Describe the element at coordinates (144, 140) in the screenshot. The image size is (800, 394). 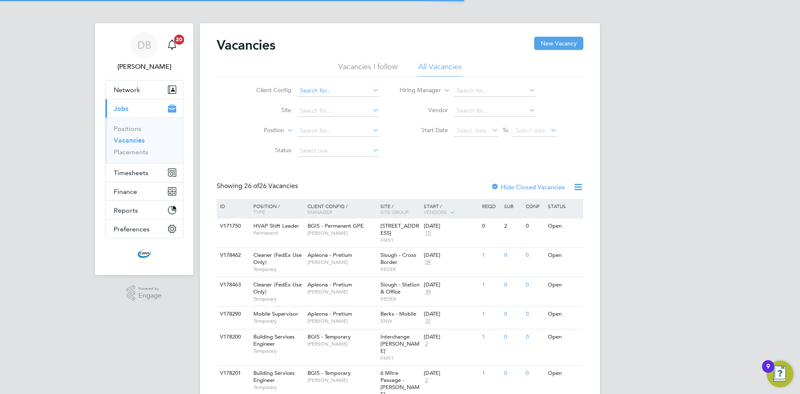
I see `div: Jobs` at that location.